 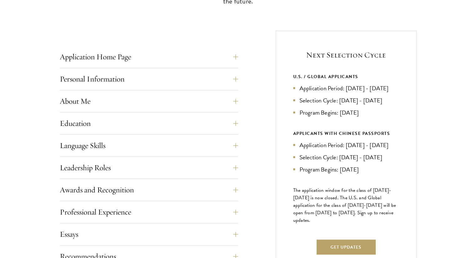 I want to click on button: Get Updates, so click(x=346, y=247).